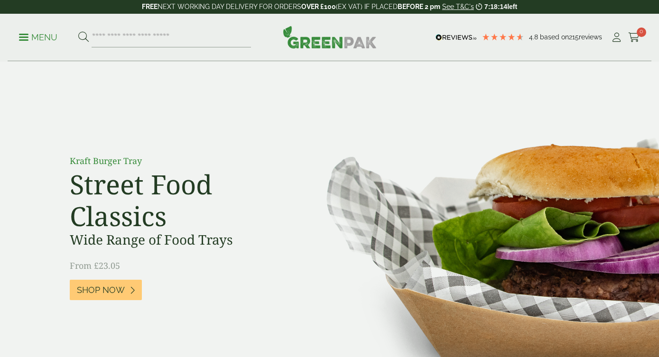  I want to click on h3: Wide Range of Food Trays, so click(176, 240).